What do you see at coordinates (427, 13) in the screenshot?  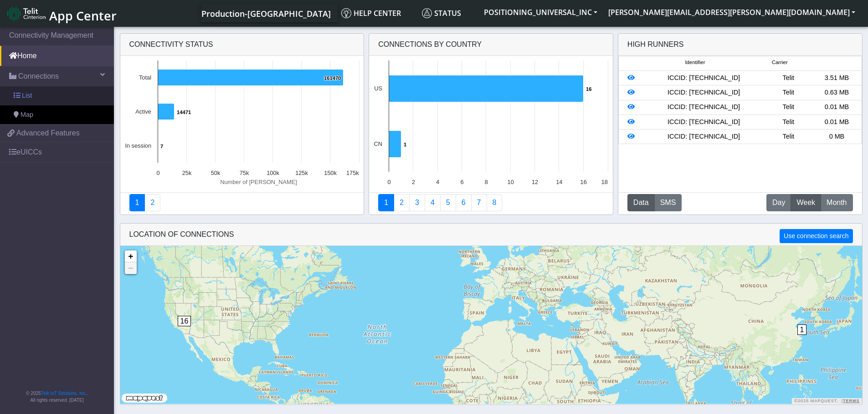 I see `img: status.svg` at bounding box center [427, 13].